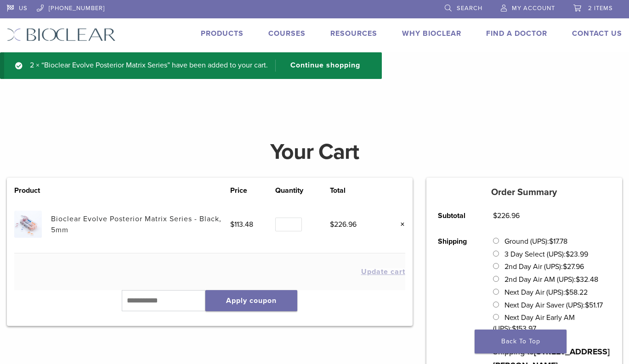  What do you see at coordinates (573, 267) in the screenshot?
I see `bdi: 27.96` at bounding box center [573, 267].